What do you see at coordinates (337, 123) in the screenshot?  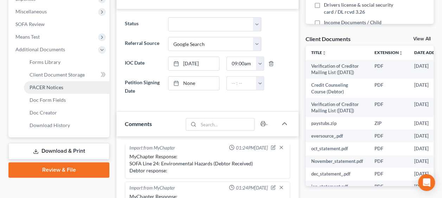 I see `td: paystubs.zip` at bounding box center [337, 123].